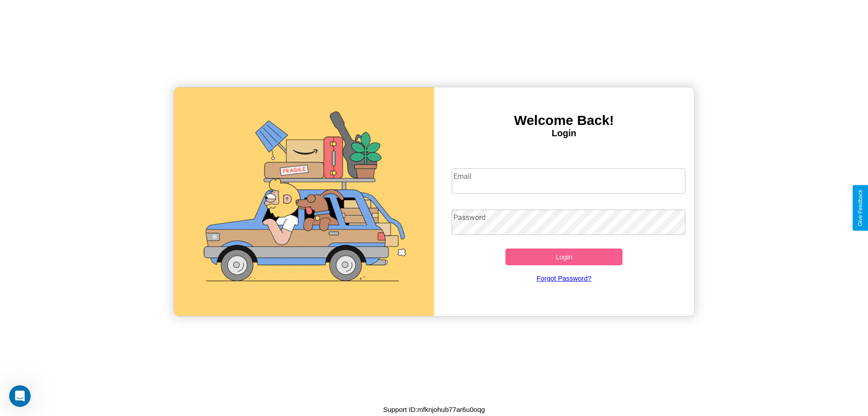 The height and width of the screenshot is (416, 868). Describe the element at coordinates (564, 278) in the screenshot. I see `a: Forgot Password?` at that location.